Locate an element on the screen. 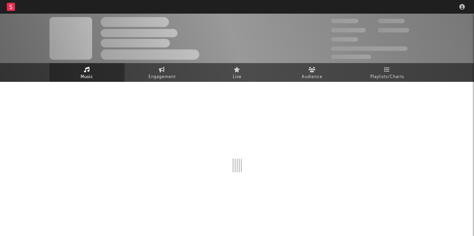 The height and width of the screenshot is (236, 474). span: Music is located at coordinates (87, 77).